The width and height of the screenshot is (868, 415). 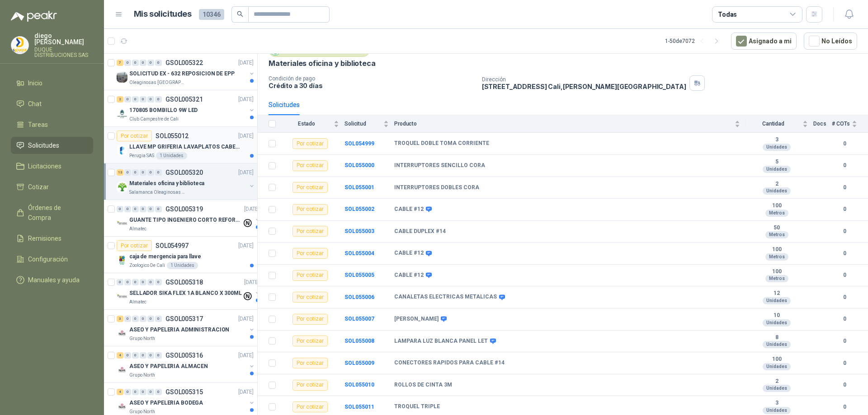 What do you see at coordinates (439, 165) in the screenshot?
I see `b: INTERRUPTORES SENCILLO CORA` at bounding box center [439, 165].